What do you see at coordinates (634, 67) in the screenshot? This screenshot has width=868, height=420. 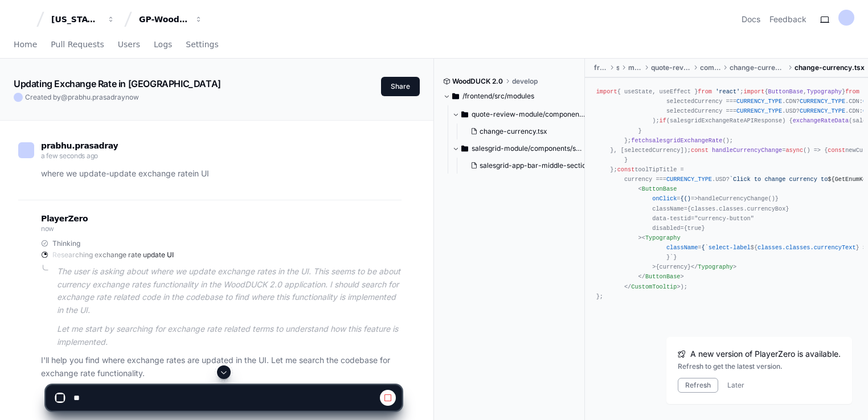 I see `span: modules` at bounding box center [634, 67].